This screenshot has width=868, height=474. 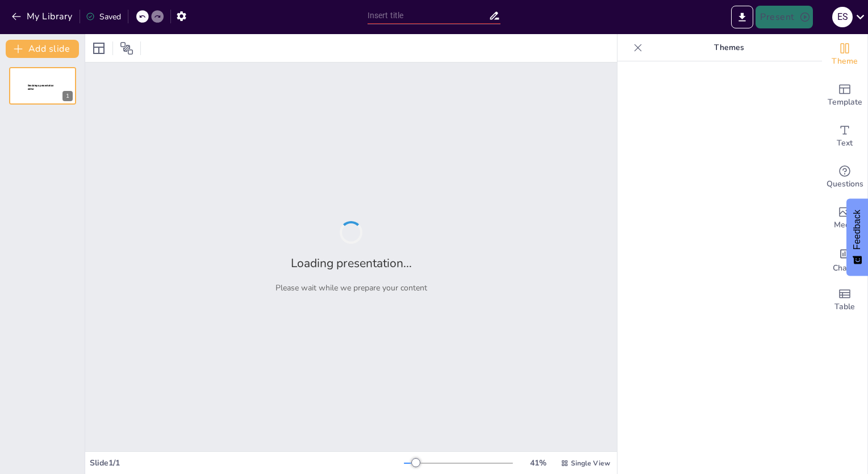 What do you see at coordinates (845, 259) in the screenshot?
I see `div: Add charts and graphs` at bounding box center [845, 259].